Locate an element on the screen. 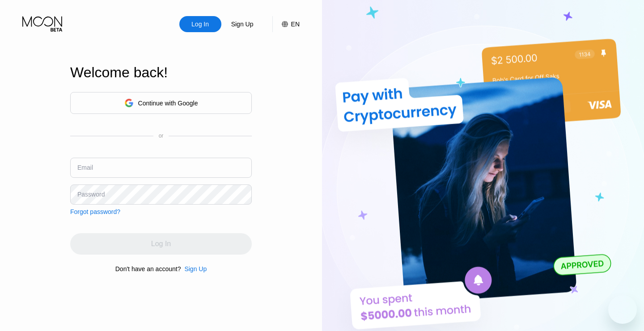  div: Email is located at coordinates (85, 167).